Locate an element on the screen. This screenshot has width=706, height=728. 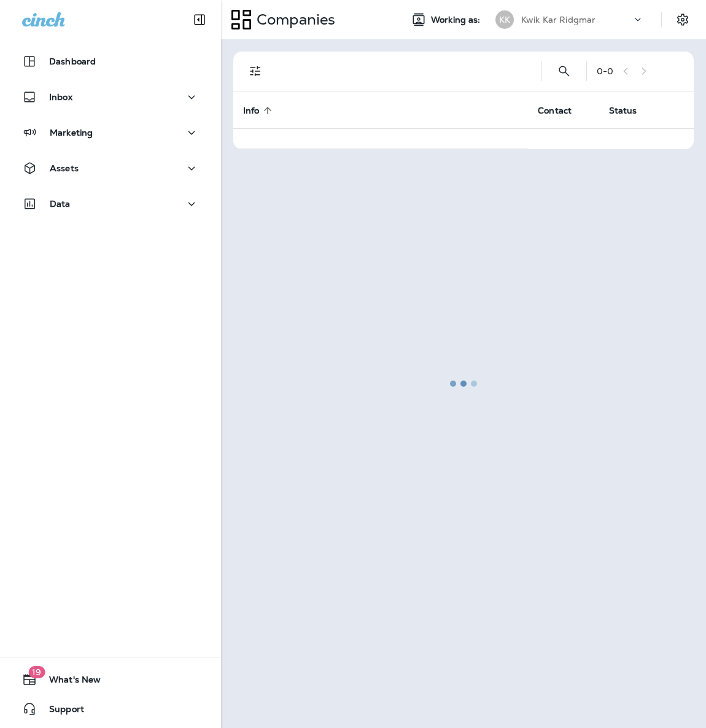
button: 19What's New is located at coordinates (111, 679).